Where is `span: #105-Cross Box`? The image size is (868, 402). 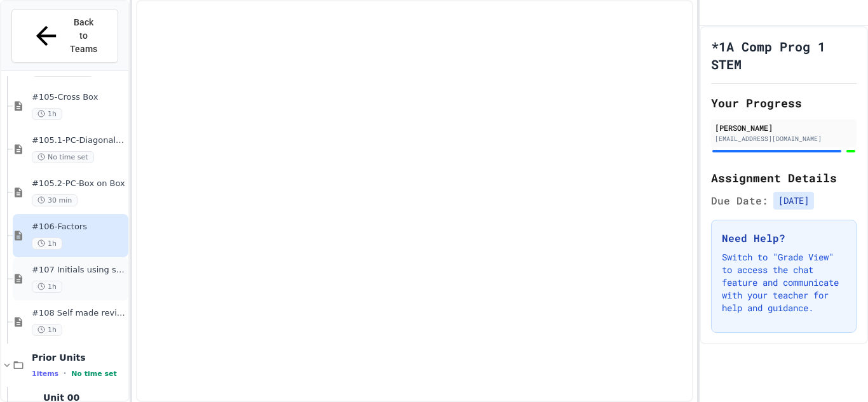 span: #105-Cross Box is located at coordinates (79, 97).